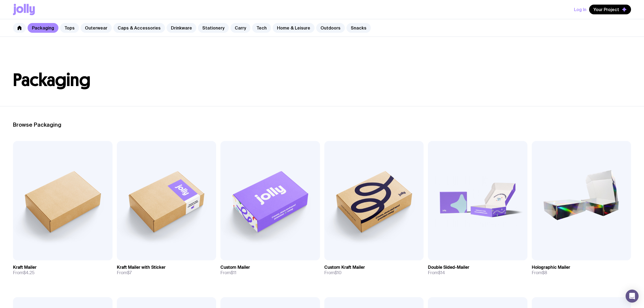 Image resolution: width=644 pixels, height=308 pixels. What do you see at coordinates (478, 270) in the screenshot?
I see `a: Double Sided-MailerFrom$14` at bounding box center [478, 270].